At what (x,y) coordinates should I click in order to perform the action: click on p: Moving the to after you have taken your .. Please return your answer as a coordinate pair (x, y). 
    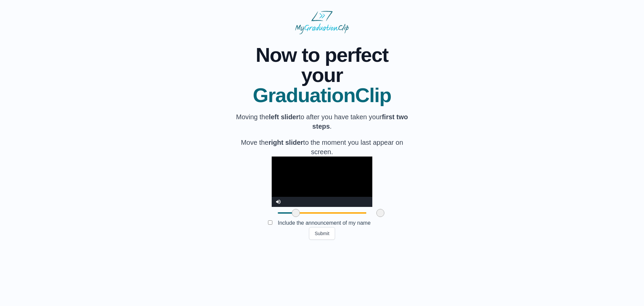
    Looking at the image, I should click on (322, 122).